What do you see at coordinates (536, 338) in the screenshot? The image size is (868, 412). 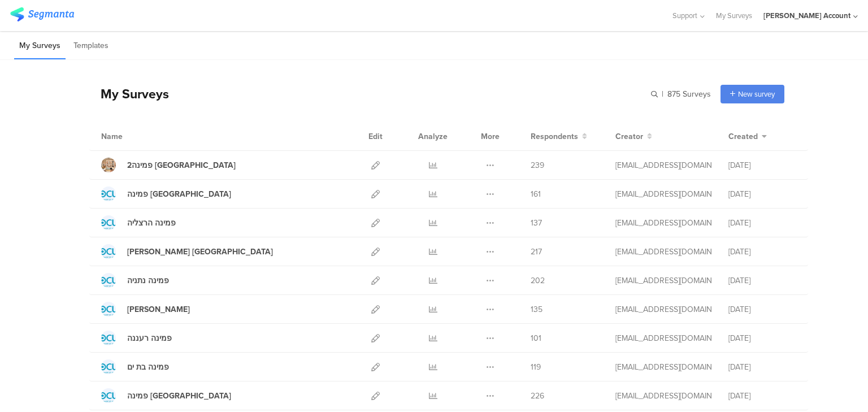 I see `span: 101` at bounding box center [536, 338].